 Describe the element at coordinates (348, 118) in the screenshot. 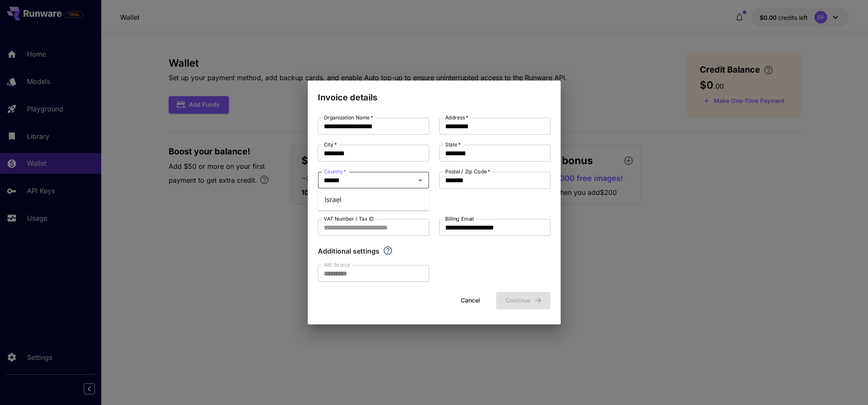

I see `label: Organization Name` at that location.